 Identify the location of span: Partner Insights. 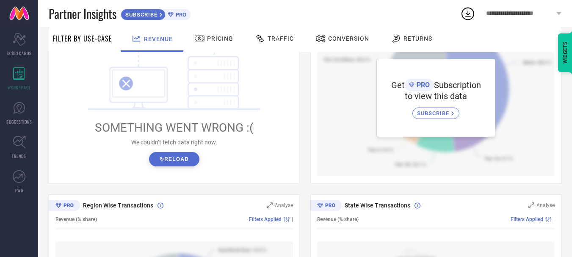
(82, 14).